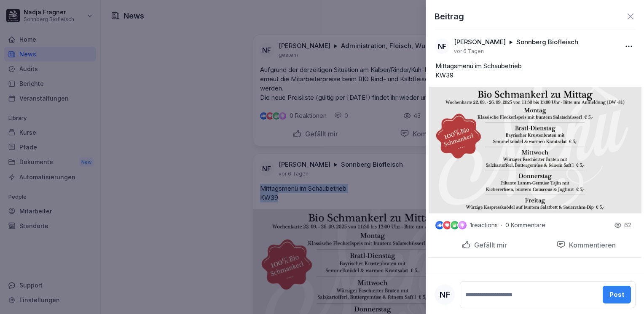 This screenshot has width=644, height=314. I want to click on p: Gefällt mir, so click(489, 245).